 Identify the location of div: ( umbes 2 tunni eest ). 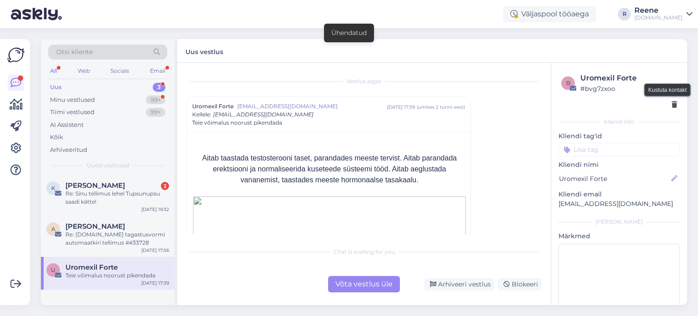
(441, 107).